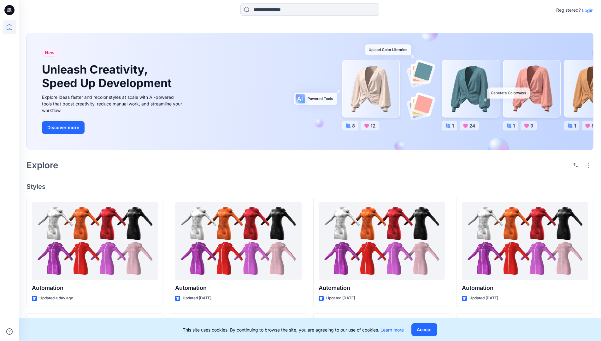 This screenshot has width=601, height=341. Describe the element at coordinates (392, 329) in the screenshot. I see `a: Learn more` at that location.